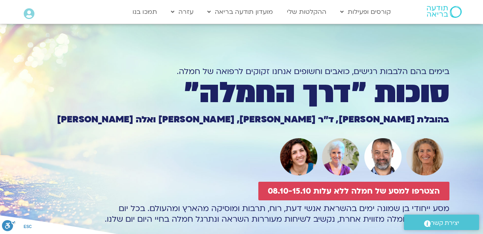 This screenshot has height=234, width=483. I want to click on span: הצטרפו למסע של חמלה ללא עלות 08.10-15.10, so click(354, 191).